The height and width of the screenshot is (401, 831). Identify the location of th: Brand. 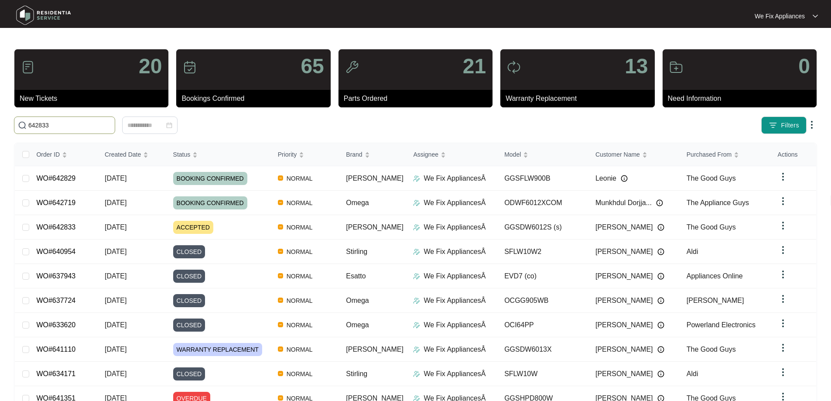
(373, 154).